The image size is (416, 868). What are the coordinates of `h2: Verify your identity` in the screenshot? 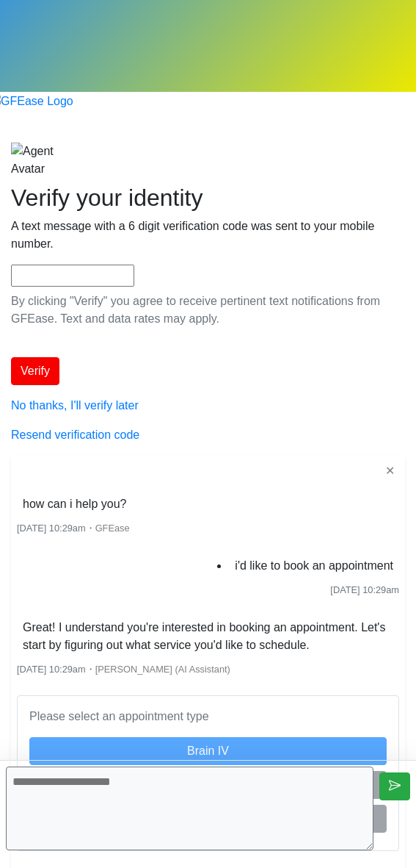 It's located at (208, 197).